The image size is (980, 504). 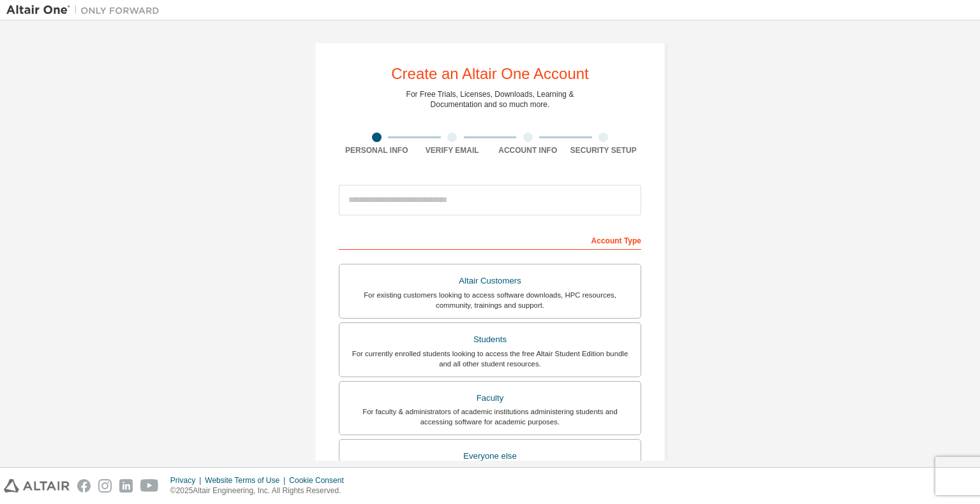 What do you see at coordinates (490, 417) in the screenshot?
I see `div: For faculty & administrators of academic institutions administering students and accessing softwa...` at bounding box center [490, 417].